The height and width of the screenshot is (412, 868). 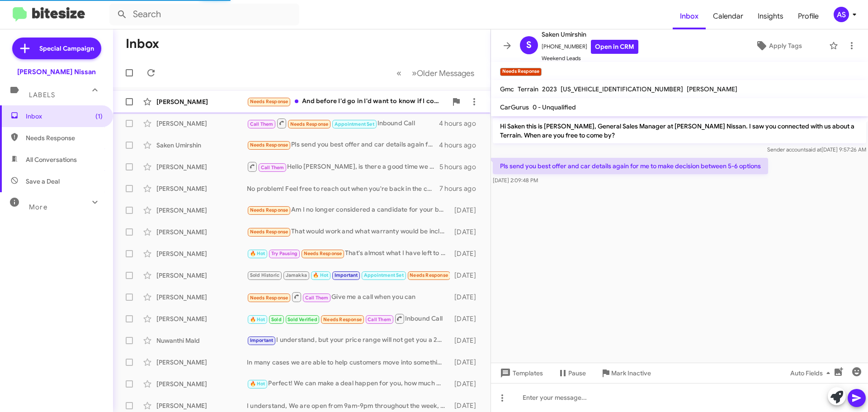 What do you see at coordinates (348, 383) in the screenshot?
I see `div: Perfect! We can make a deal happen for you, how much money down are you looking to put for this p...` at bounding box center [348, 383].